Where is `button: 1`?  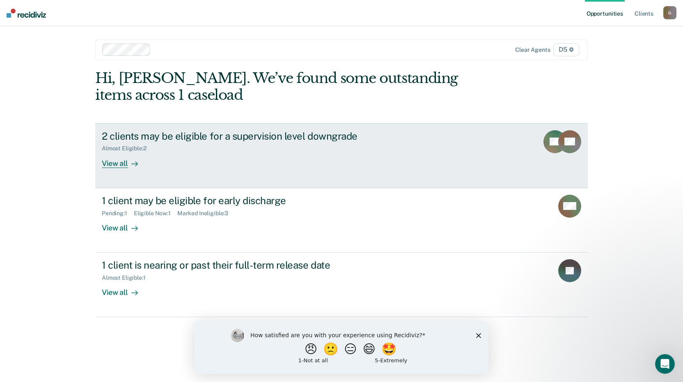 button: 1 is located at coordinates (117, 28).